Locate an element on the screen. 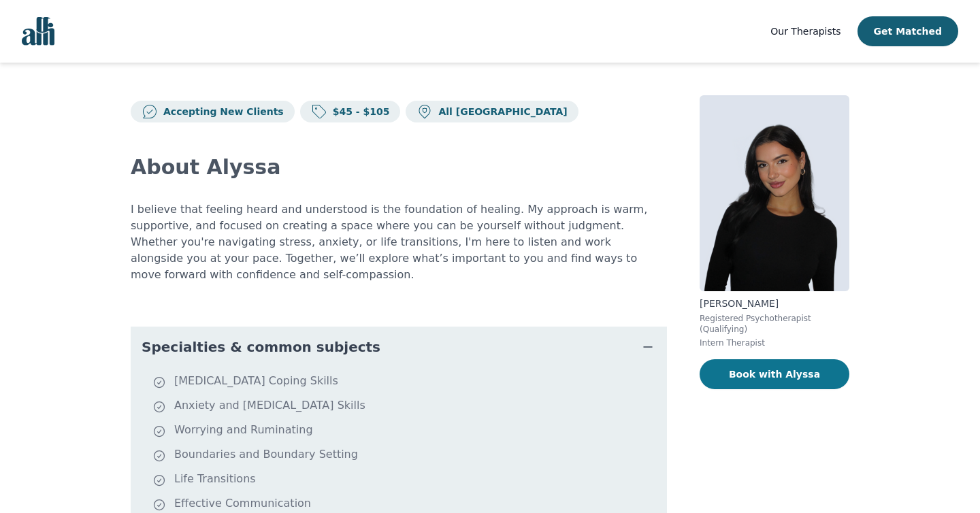 This screenshot has width=980, height=513. p: $45 - $105 is located at coordinates (358, 112).